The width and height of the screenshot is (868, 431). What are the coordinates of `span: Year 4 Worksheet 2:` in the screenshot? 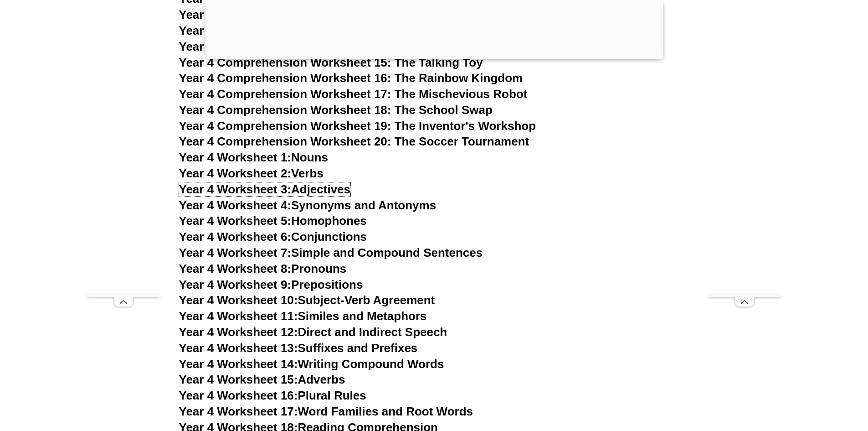 It's located at (235, 173).